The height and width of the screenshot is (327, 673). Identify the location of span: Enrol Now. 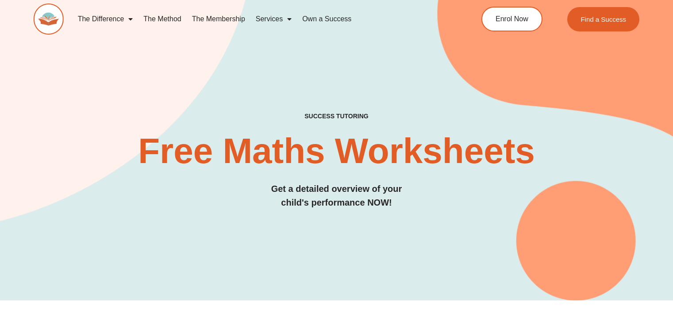
(512, 19).